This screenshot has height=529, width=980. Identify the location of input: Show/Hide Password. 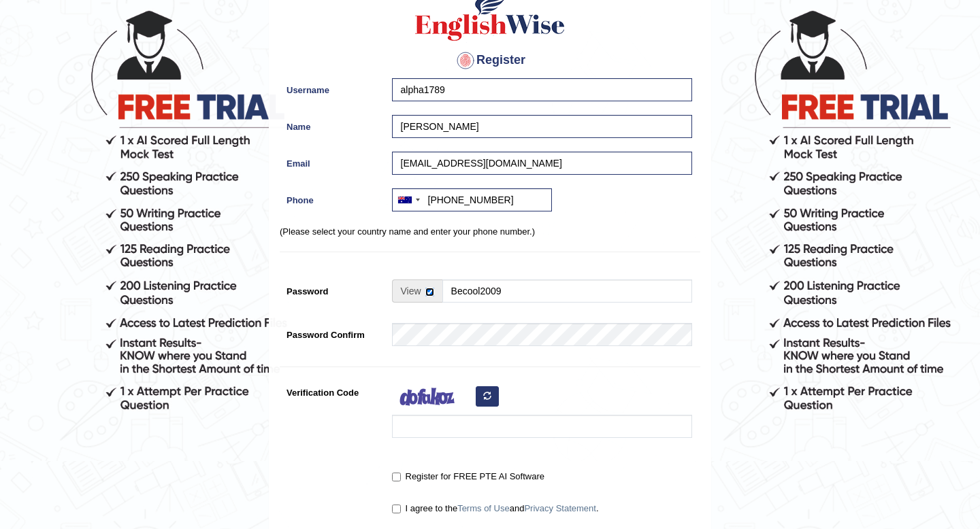
(429, 292).